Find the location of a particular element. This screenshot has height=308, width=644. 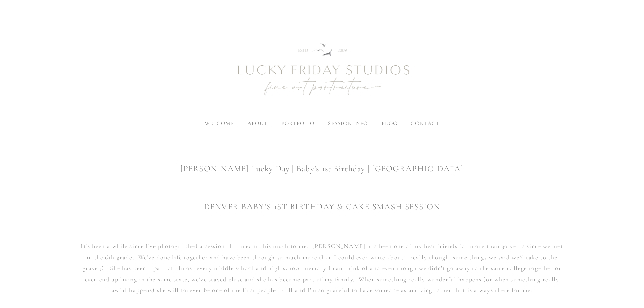

h1: DENVER BABY’S 1ST BIRTHDAY & CAKE SMASH SESSION is located at coordinates (322, 206).